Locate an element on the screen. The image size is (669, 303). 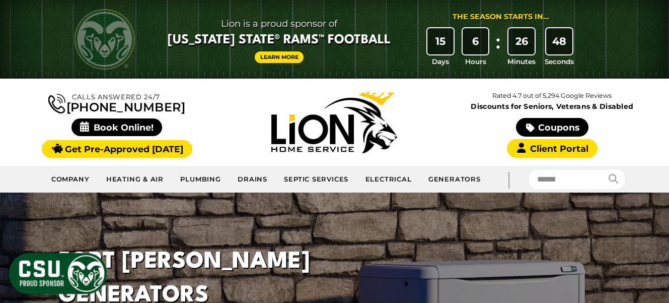
a: Generators is located at coordinates (455, 179).